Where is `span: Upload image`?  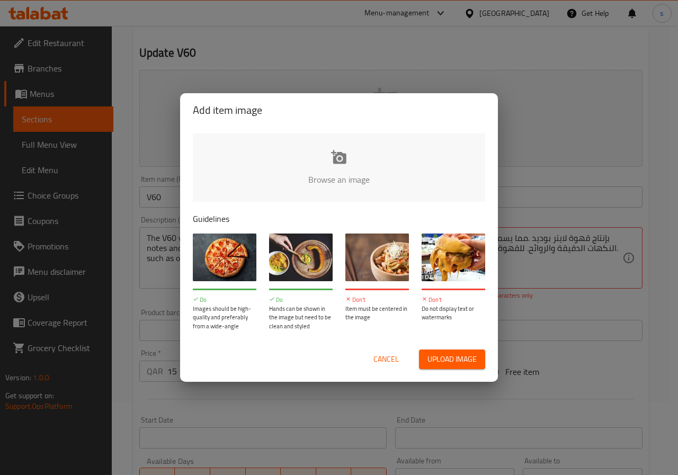 span: Upload image is located at coordinates (452, 359).